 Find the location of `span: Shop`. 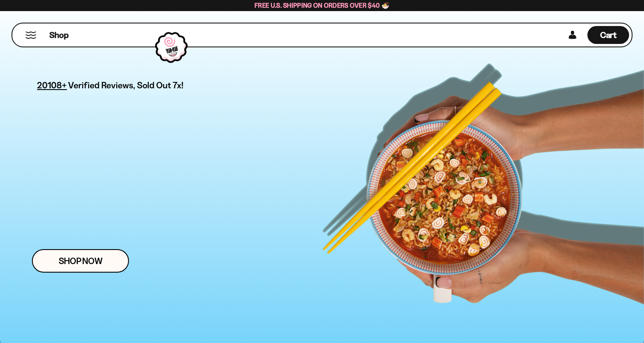

span: Shop is located at coordinates (59, 35).